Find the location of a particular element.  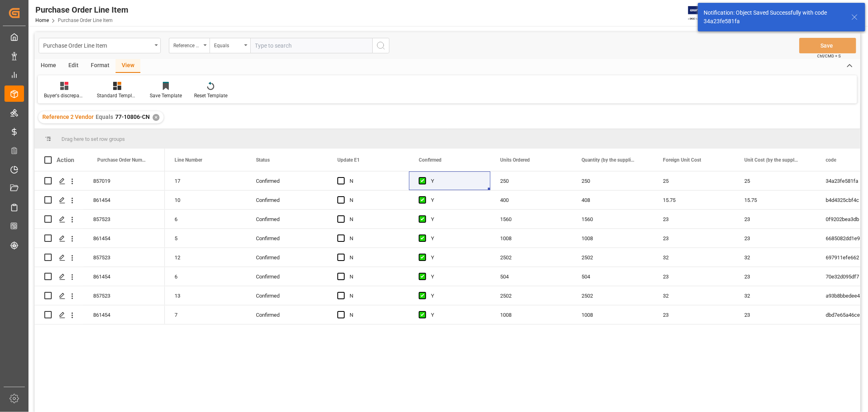

div: 1560 is located at coordinates (531, 219).